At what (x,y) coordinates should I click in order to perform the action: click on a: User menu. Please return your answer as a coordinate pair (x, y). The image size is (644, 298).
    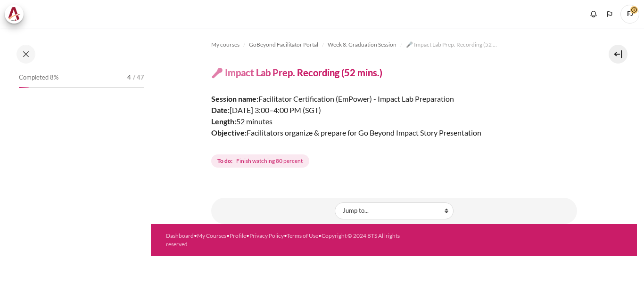
    Looking at the image, I should click on (630, 14).